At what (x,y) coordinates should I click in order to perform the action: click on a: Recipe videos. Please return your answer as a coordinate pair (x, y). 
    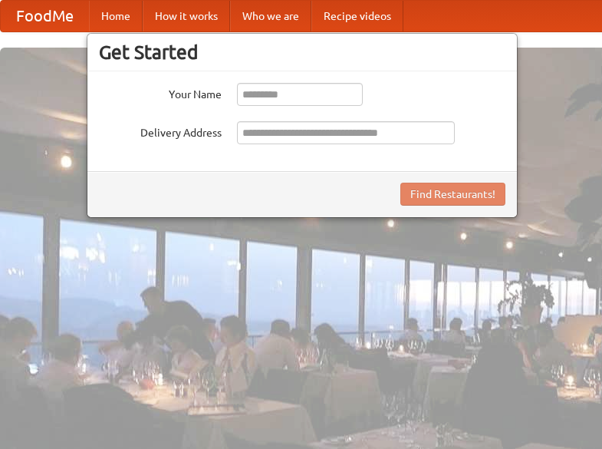
    Looking at the image, I should click on (358, 16).